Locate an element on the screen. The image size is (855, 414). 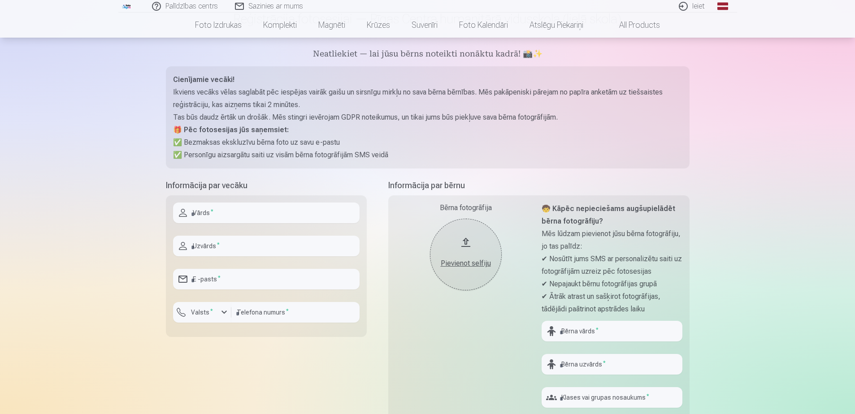
div: Bērna fotogrāfija is located at coordinates (466, 208).